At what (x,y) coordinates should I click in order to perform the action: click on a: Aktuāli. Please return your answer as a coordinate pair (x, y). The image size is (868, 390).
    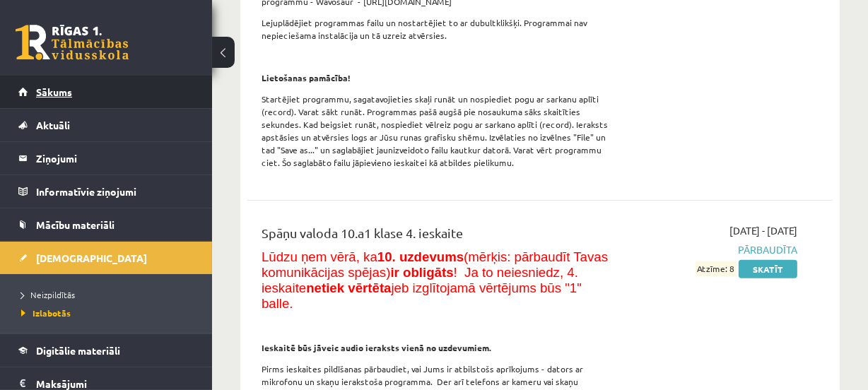
    Looking at the image, I should click on (106, 125).